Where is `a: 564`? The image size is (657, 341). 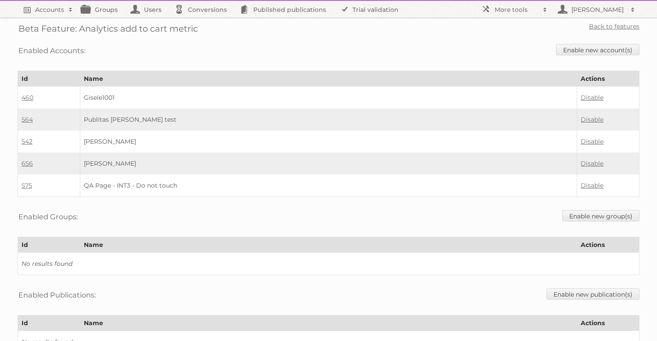
a: 564 is located at coordinates (27, 119).